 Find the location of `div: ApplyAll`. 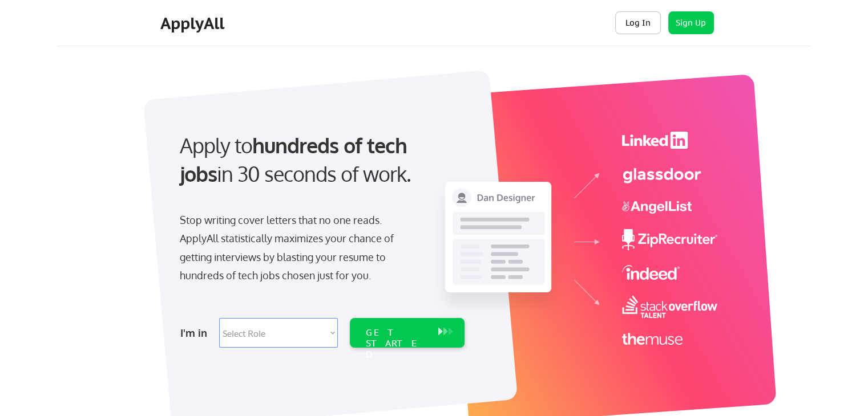

div: ApplyAll is located at coordinates (194, 23).